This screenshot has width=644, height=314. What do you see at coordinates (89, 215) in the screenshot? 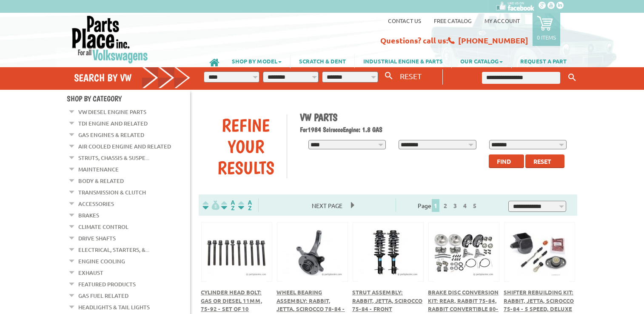
I see `a: Brakes` at bounding box center [89, 215].